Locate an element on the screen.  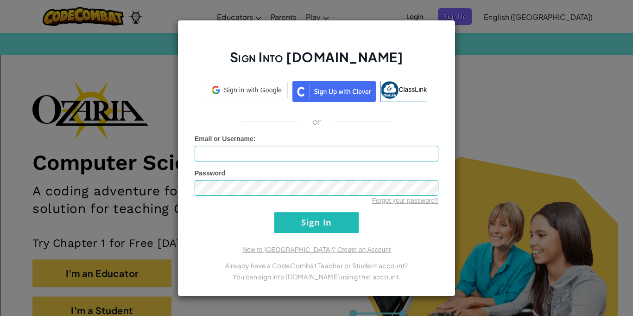
span: ClassLink is located at coordinates (413, 89).